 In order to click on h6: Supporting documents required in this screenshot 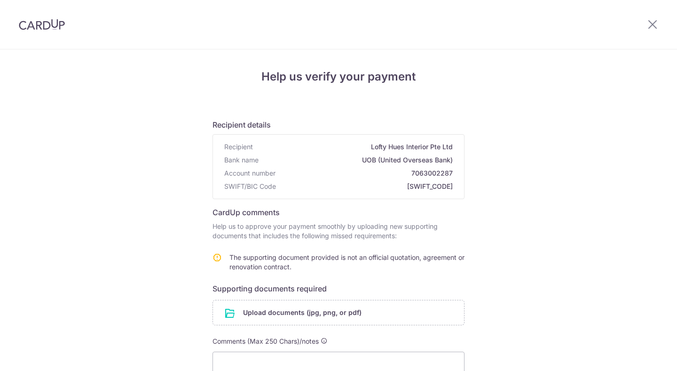, I will do `click(339, 288)`.